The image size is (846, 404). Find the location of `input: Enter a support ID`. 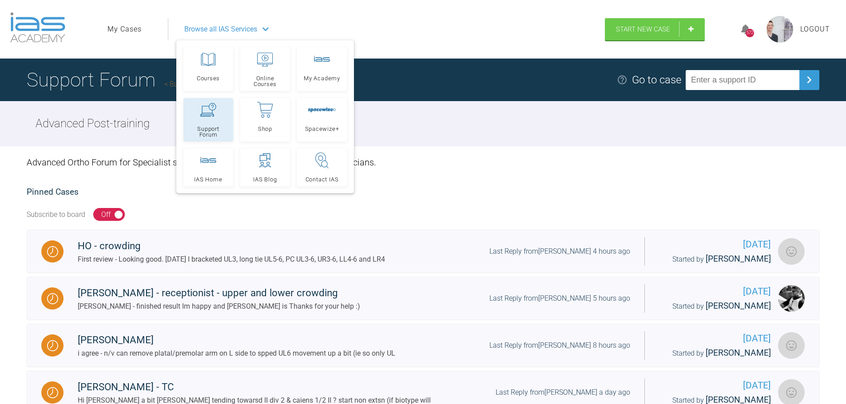

input: Enter a support ID is located at coordinates (742, 80).